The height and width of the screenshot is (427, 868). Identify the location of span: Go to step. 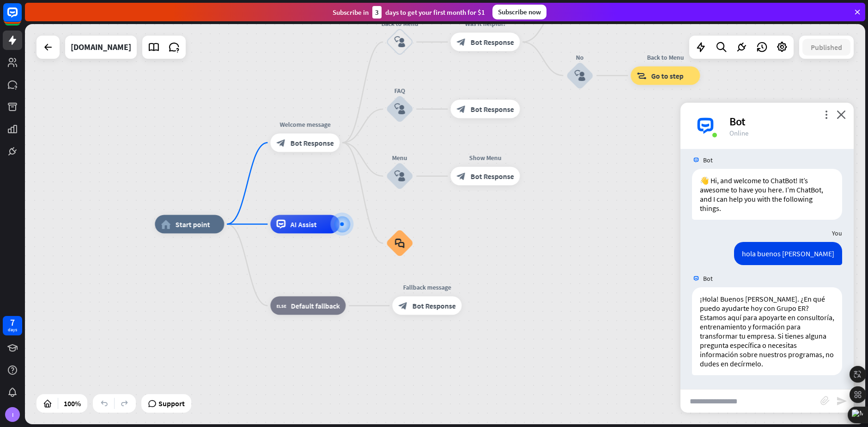
(667, 75).